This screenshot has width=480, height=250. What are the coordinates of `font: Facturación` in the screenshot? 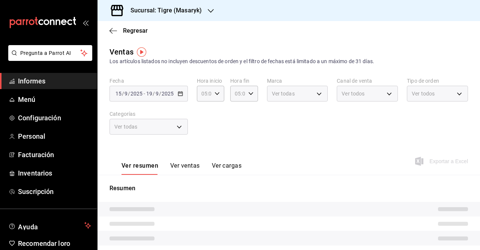 It's located at (36, 154).